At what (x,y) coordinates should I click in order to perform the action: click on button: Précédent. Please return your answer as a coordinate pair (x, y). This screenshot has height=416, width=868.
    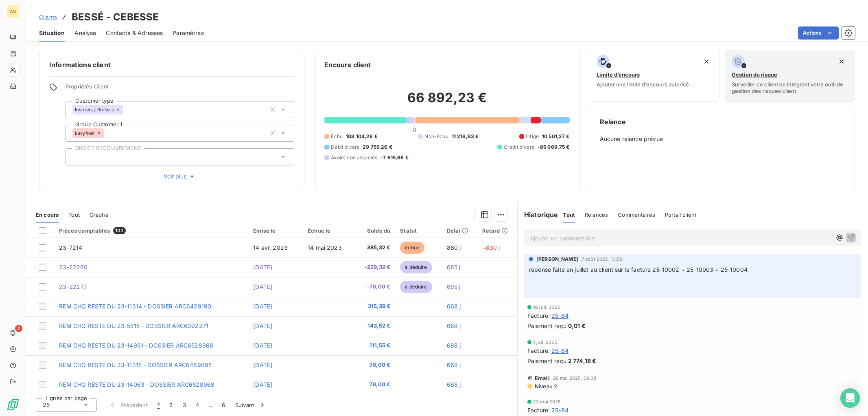
    Looking at the image, I should click on (128, 405).